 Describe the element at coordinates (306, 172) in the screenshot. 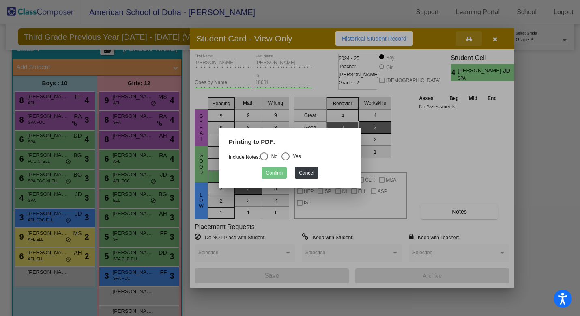

I see `button: Cancel` at that location.